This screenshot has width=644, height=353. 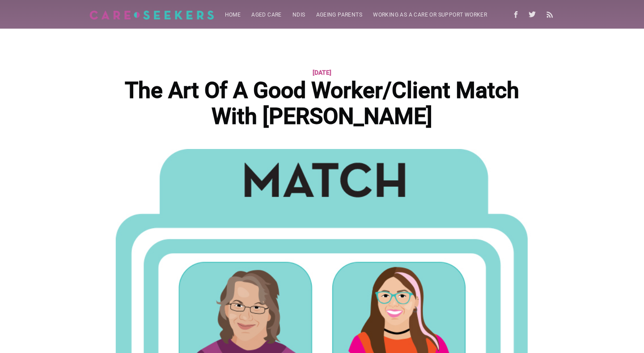 What do you see at coordinates (233, 15) in the screenshot?
I see `a: Home` at bounding box center [233, 15].